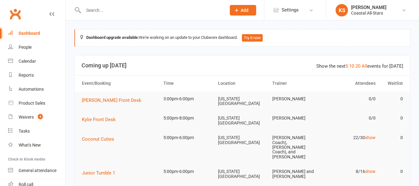 Image resolution: width=419 pixels, height=186 pixels. What do you see at coordinates (30, 145) in the screenshot?
I see `div: What's New` at bounding box center [30, 145].